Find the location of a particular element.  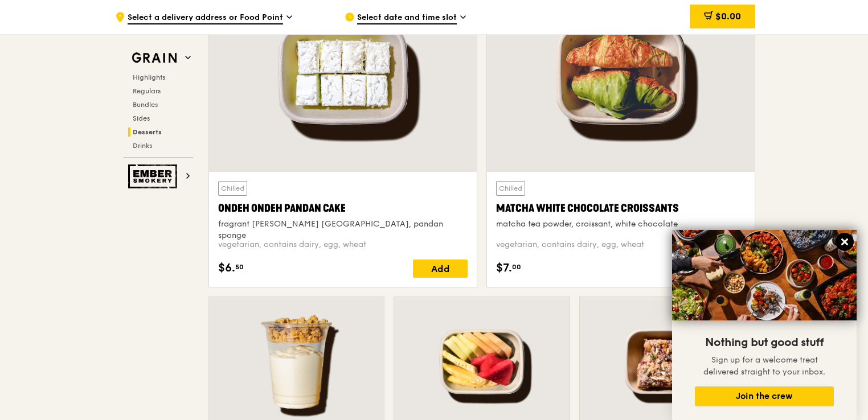

button: Close is located at coordinates (844, 242).